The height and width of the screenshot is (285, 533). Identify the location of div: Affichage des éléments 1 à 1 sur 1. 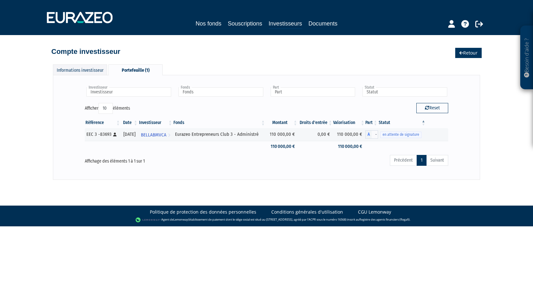
(158, 159).